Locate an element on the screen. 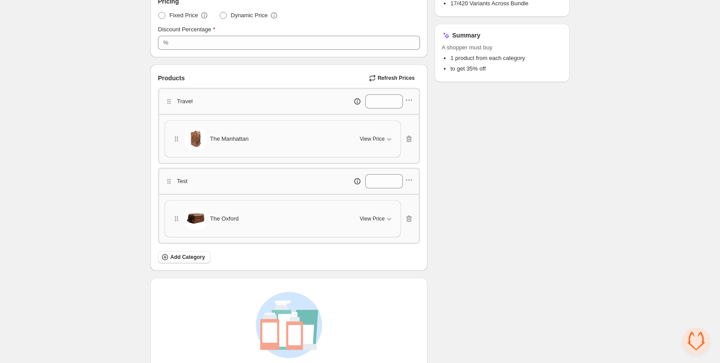  p: Test is located at coordinates (182, 181).